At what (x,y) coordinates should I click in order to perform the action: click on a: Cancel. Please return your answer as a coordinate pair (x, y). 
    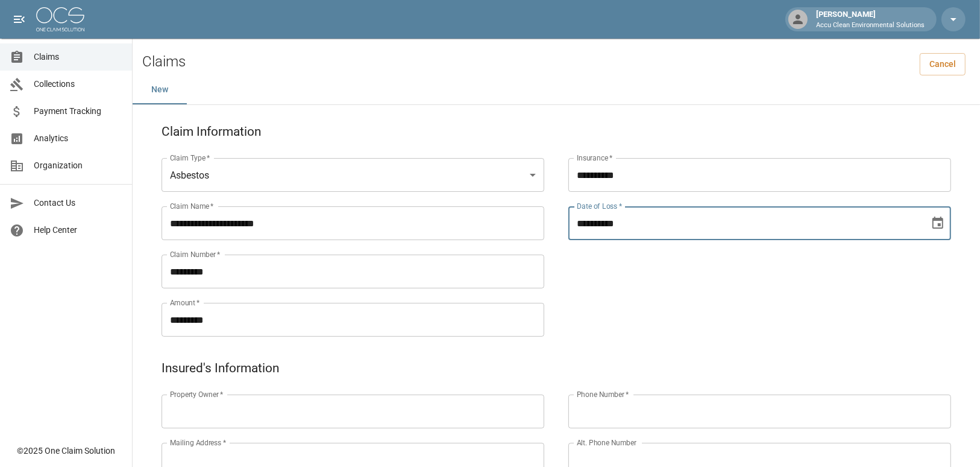
    Looking at the image, I should click on (943, 64).